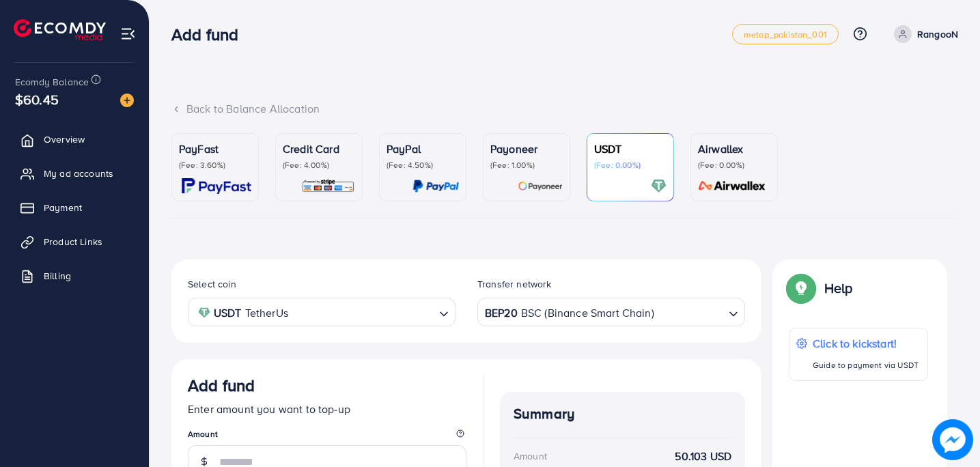  I want to click on p: (Fee: 3.60%), so click(215, 165).